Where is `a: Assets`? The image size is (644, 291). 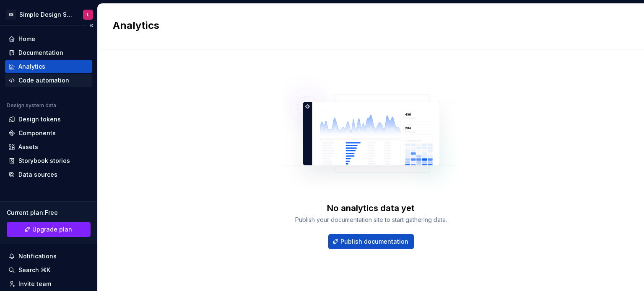
a: Assets is located at coordinates (49, 147).